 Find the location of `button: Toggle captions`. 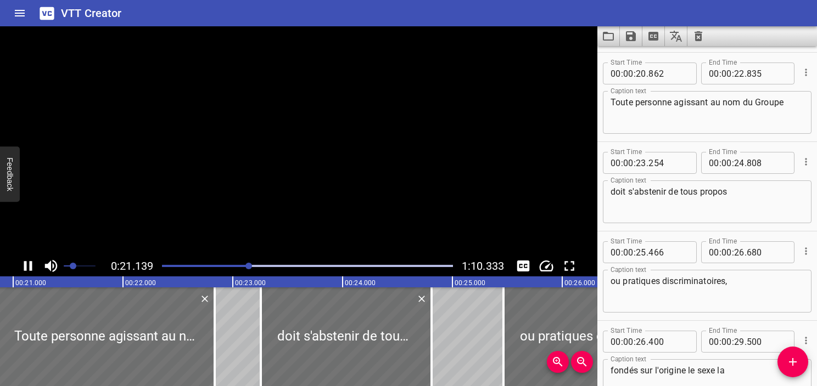

button: Toggle captions is located at coordinates (523, 266).